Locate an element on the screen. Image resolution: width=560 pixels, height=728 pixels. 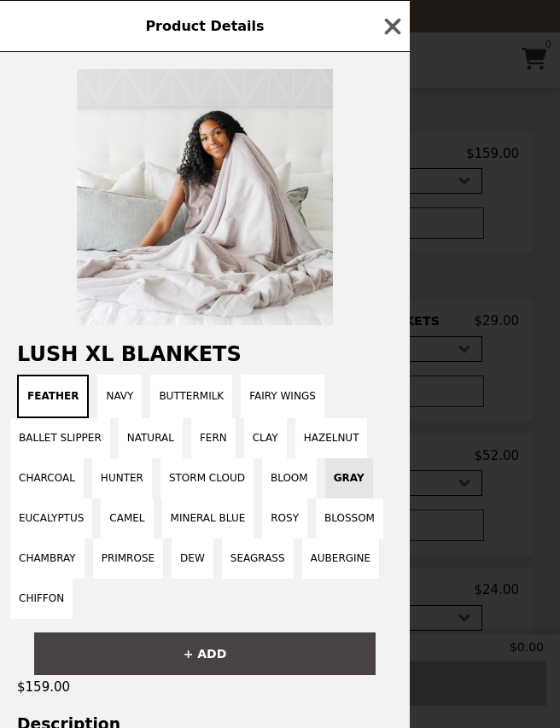
button: Natural is located at coordinates (150, 438).